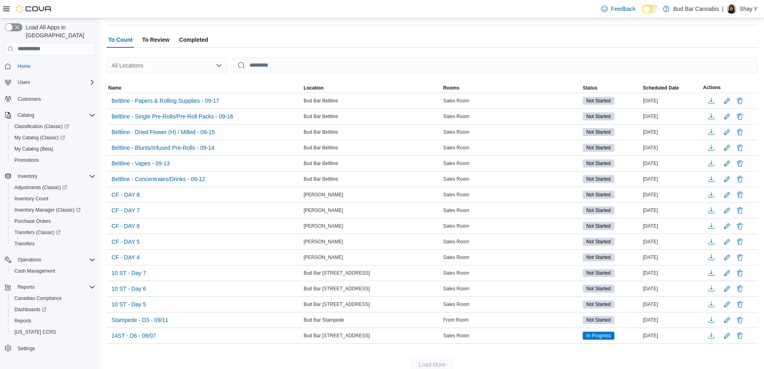 The image size is (764, 369). What do you see at coordinates (451, 88) in the screenshot?
I see `span: Rooms` at bounding box center [451, 88].